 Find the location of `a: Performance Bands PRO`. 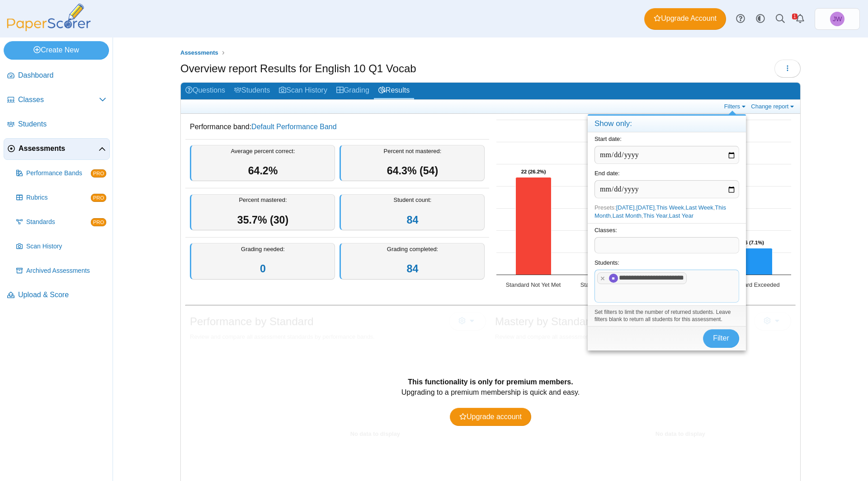

a: Performance Bands PRO is located at coordinates (61, 174).